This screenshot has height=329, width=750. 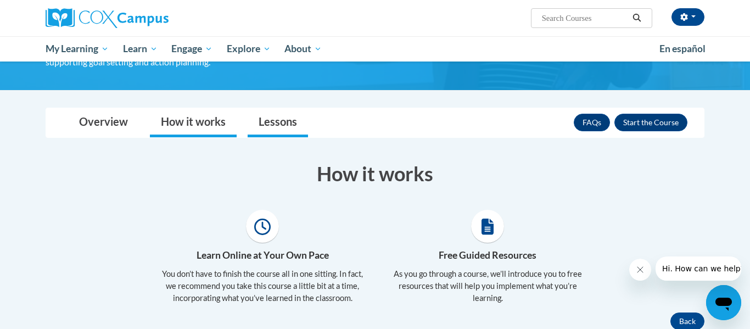 What do you see at coordinates (304, 49) in the screenshot?
I see `a: About` at bounding box center [304, 49].